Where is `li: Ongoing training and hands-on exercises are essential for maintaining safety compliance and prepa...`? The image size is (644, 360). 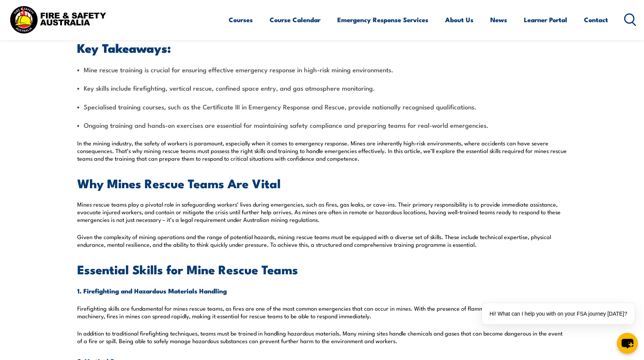
li: Ongoing training and hands-on exercises are essential for maintaining safety compliance and prepa... is located at coordinates (322, 125).